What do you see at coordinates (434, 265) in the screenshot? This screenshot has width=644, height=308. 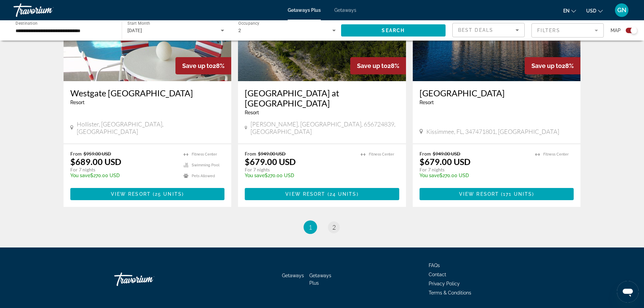 I see `a: FAQs` at bounding box center [434, 265].